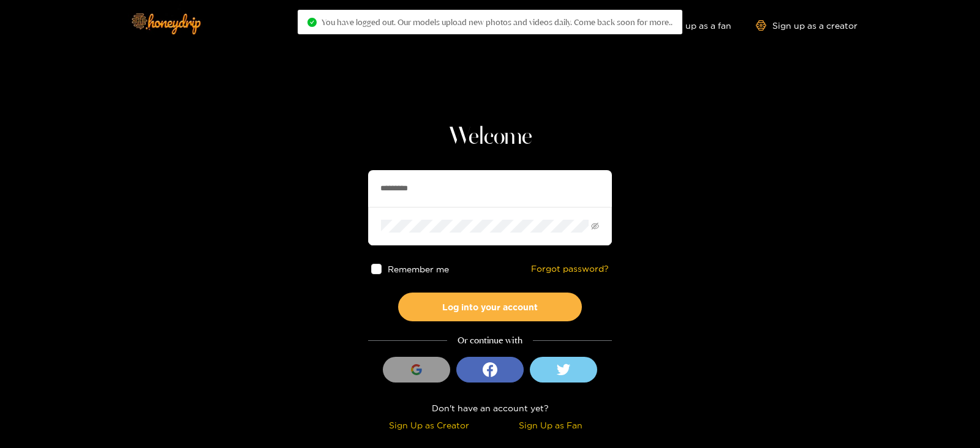 This screenshot has height=448, width=980. I want to click on span: Remember me, so click(418, 269).